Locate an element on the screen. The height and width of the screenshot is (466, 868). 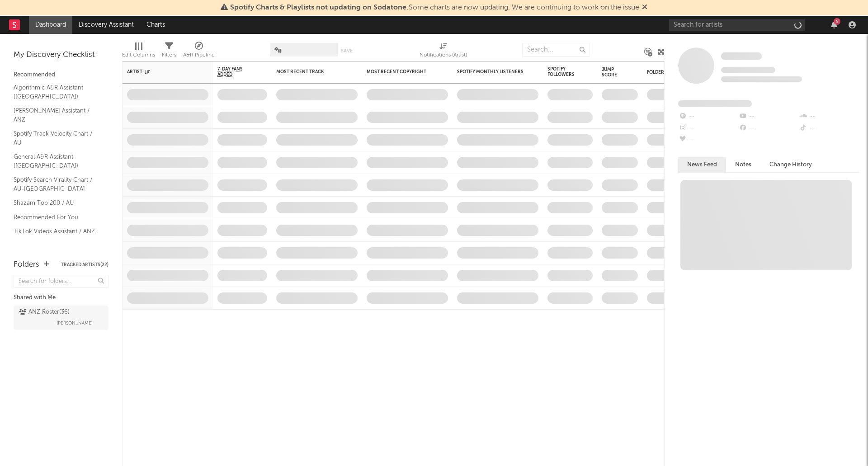
span: Dismiss is located at coordinates (644, 7).